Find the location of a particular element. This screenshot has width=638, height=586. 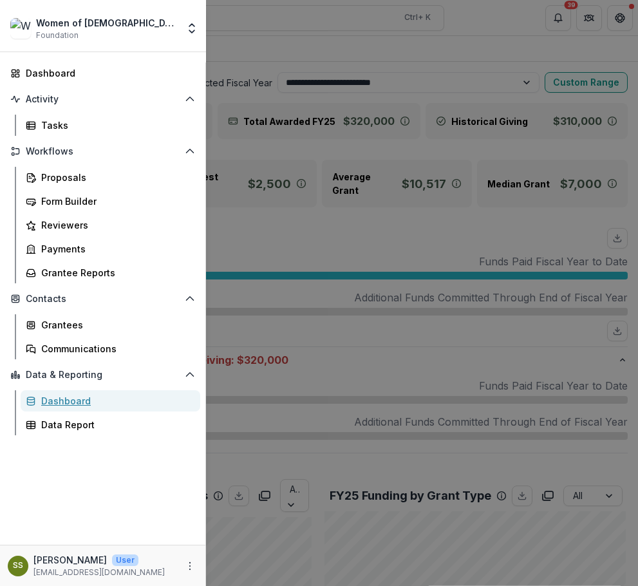

a: Proposals is located at coordinates (110, 177).